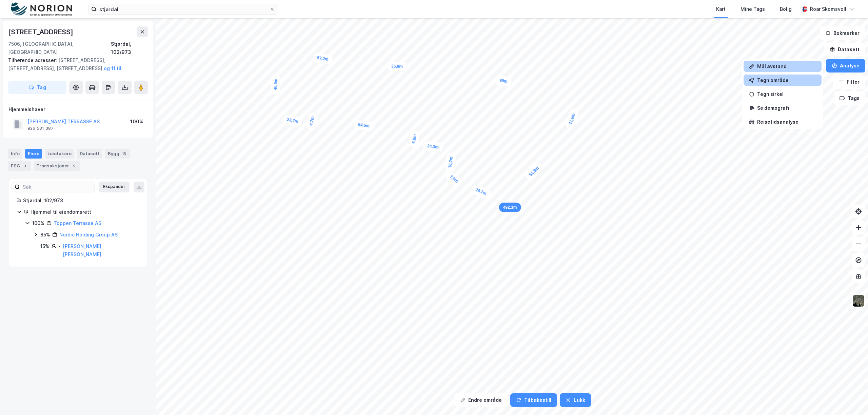 This screenshot has height=415, width=868. Describe the element at coordinates (721, 9) in the screenshot. I see `div: Kart` at that location.